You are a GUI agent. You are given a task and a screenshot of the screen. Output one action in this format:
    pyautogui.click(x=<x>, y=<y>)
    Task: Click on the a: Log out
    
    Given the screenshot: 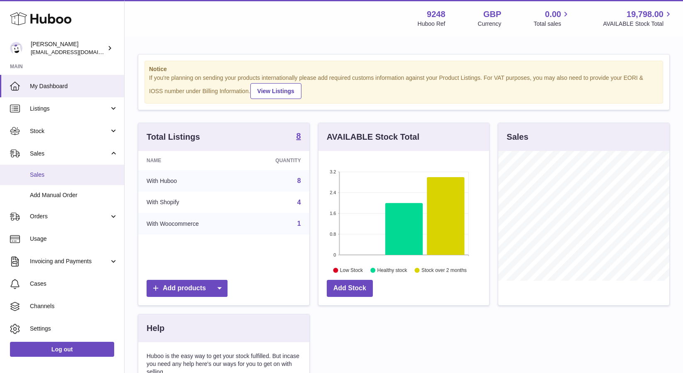 What is the action you would take?
    pyautogui.click(x=62, y=349)
    